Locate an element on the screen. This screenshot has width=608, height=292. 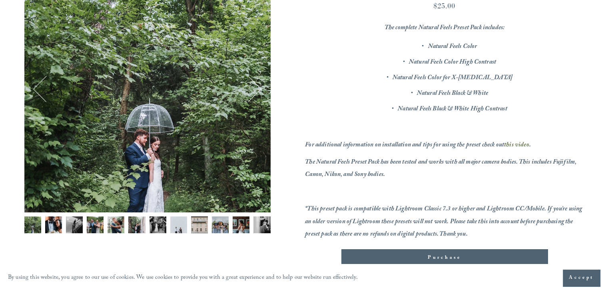
em: Natural Feels Color High Contrast is located at coordinates (452, 62).